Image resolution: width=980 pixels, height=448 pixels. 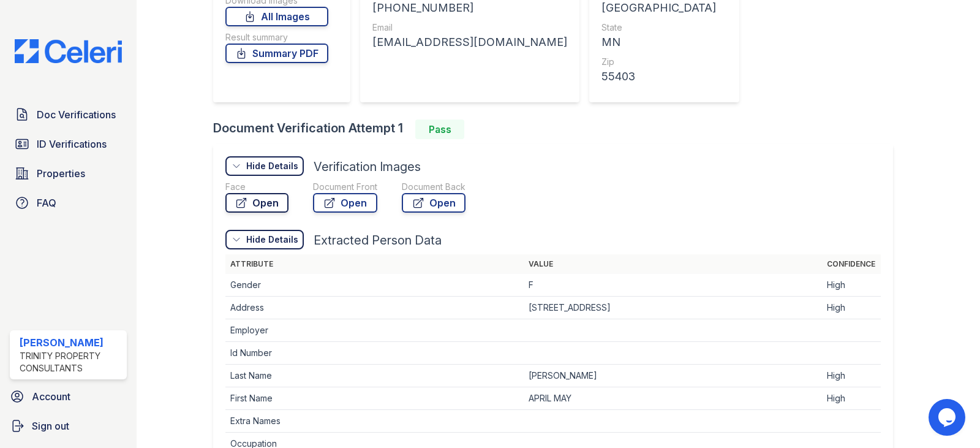 What do you see at coordinates (68, 173) in the screenshot?
I see `a: Properties` at bounding box center [68, 173].